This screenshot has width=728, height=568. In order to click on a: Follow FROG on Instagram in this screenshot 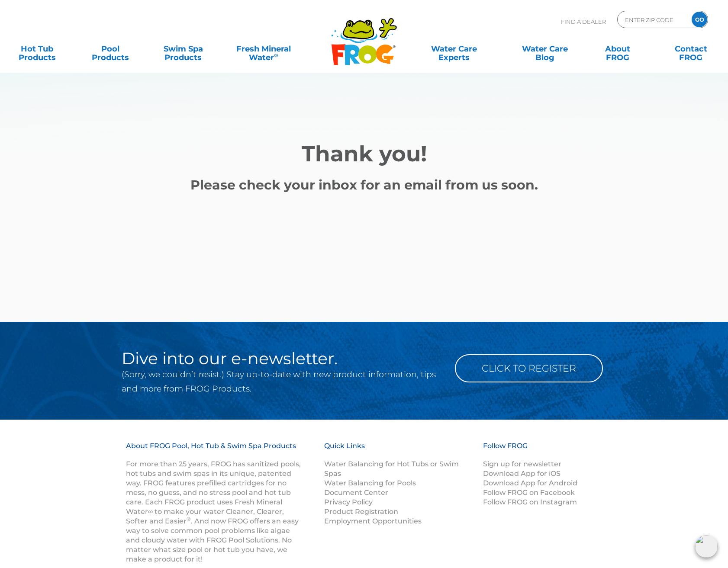, I will do `click(529, 502)`.